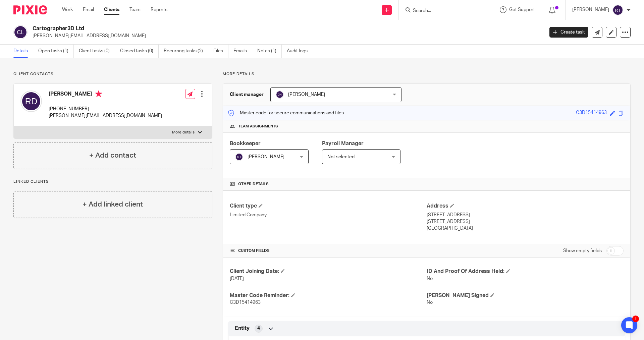  Describe the element at coordinates (97, 51) in the screenshot. I see `a: Client tasks (0)` at that location.